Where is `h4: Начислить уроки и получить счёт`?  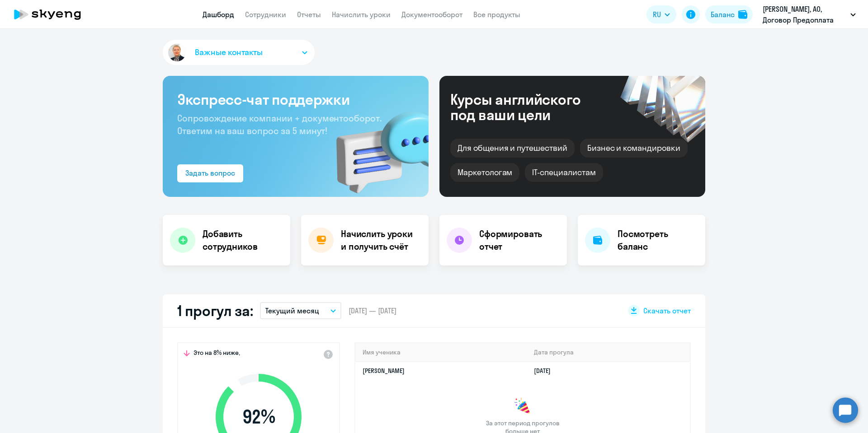
h4: Начислить уроки и получить счёт is located at coordinates (380, 241).